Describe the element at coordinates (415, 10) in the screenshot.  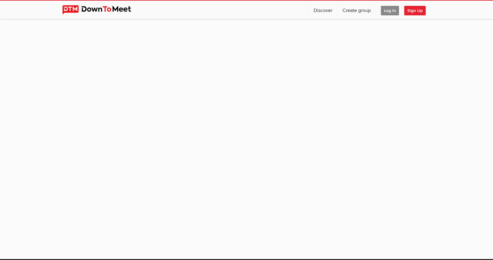
I see `span: Sign Up` at that location.